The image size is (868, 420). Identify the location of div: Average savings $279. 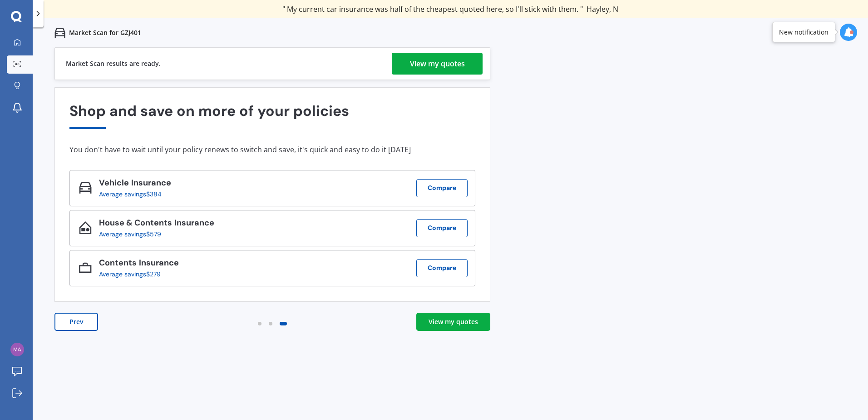
(135, 274).